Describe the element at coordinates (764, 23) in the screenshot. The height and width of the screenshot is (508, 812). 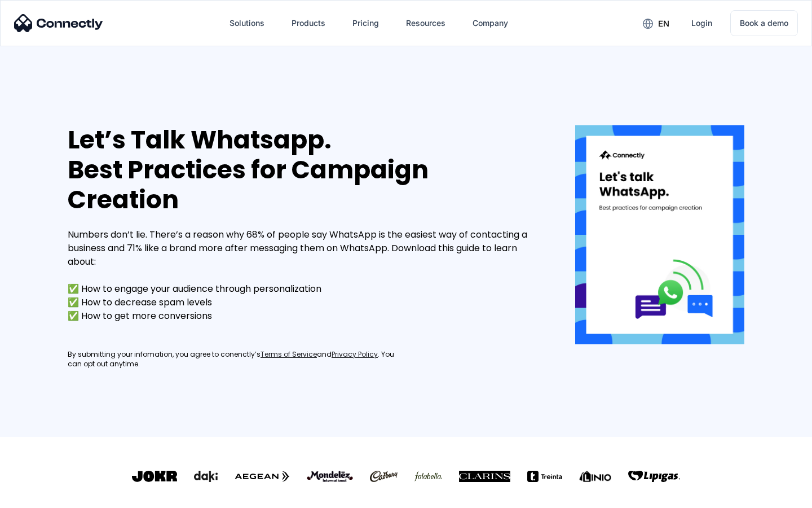
I see `a: Book a demo` at that location.